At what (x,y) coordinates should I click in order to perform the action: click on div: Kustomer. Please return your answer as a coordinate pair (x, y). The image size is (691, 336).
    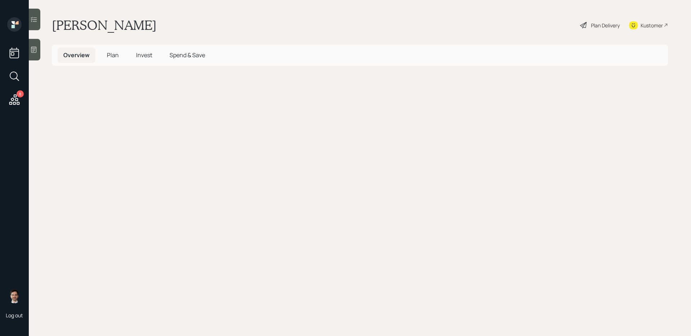
    Looking at the image, I should click on (652, 25).